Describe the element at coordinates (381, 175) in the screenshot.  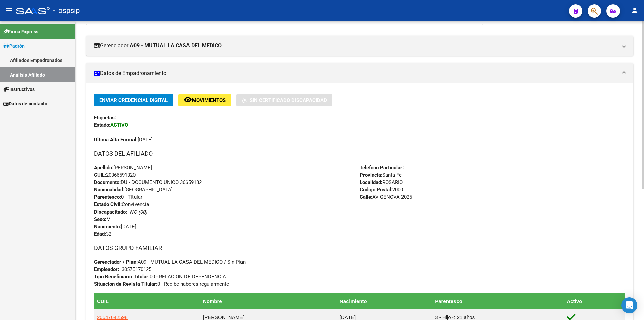
I see `span: Santa Fe` at that location.